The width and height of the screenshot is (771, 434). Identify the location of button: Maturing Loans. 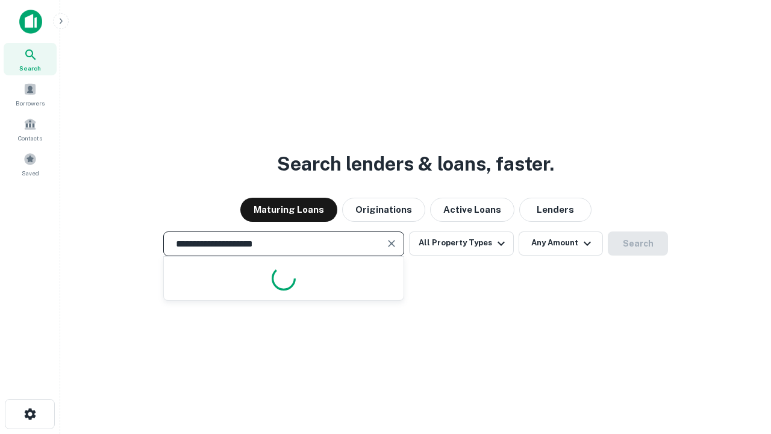
(288, 210).